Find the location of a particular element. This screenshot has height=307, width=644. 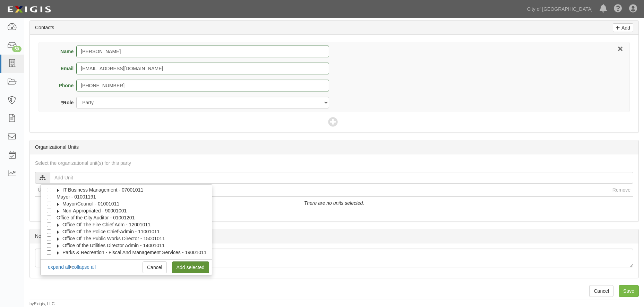

small: by is located at coordinates (42, 303).